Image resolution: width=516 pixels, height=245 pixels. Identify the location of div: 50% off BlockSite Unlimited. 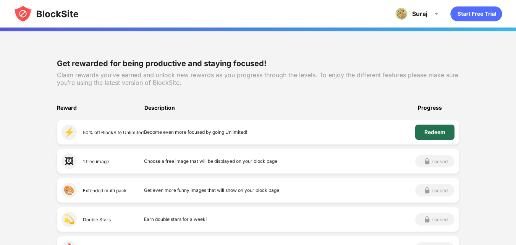
(113, 132).